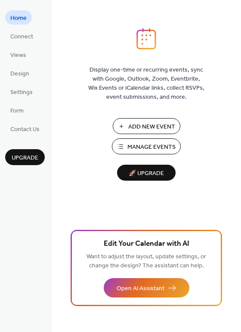 This screenshot has height=332, width=241. What do you see at coordinates (17, 110) in the screenshot?
I see `a: Form` at bounding box center [17, 110].